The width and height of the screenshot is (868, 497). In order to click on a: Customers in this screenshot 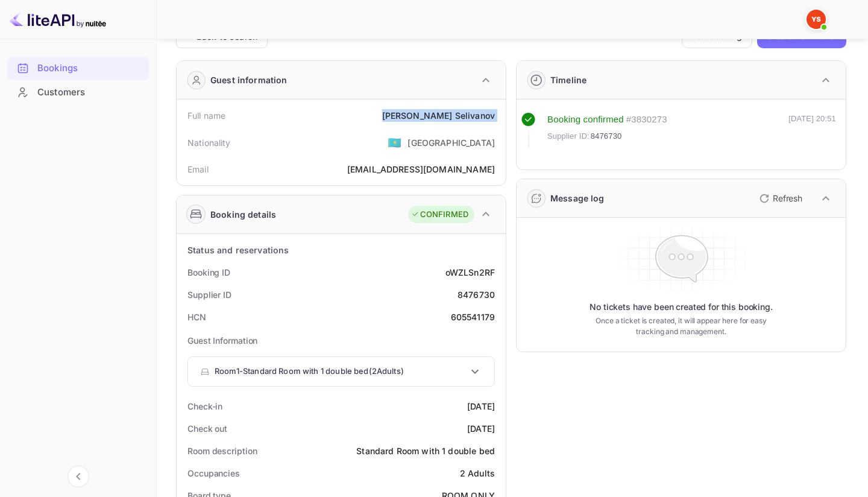, I will do `click(77, 92)`.